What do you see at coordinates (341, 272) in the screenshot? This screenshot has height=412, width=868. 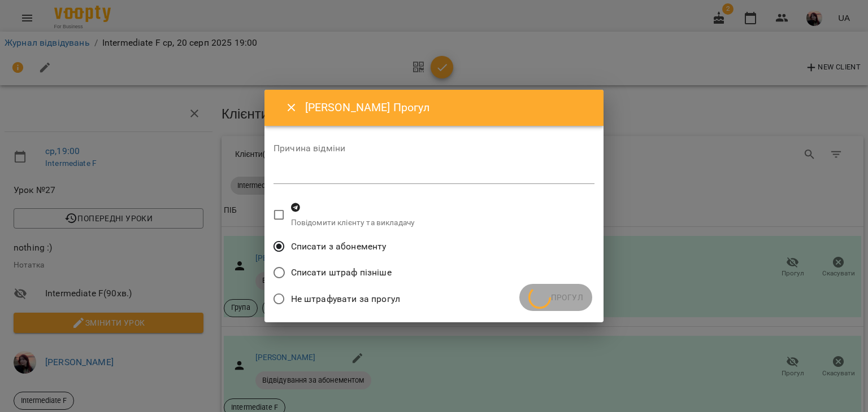 I see `span: Списати штраф пізніше` at bounding box center [341, 272].